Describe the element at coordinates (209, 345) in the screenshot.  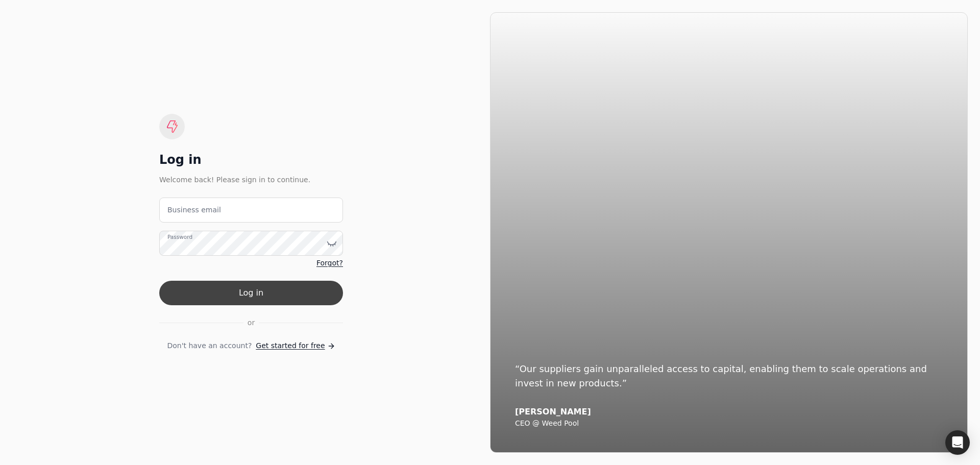
I see `span: Don't have an account?` at that location.